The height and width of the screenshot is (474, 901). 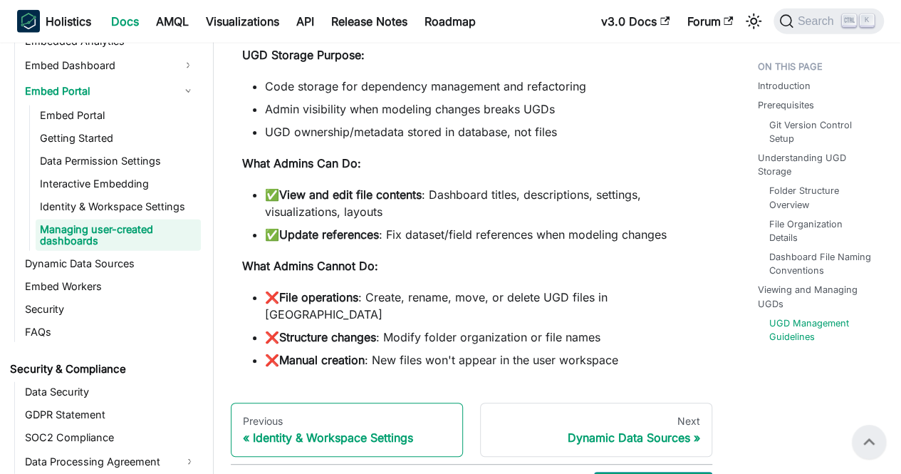 I want to click on span: Search, so click(x=818, y=21).